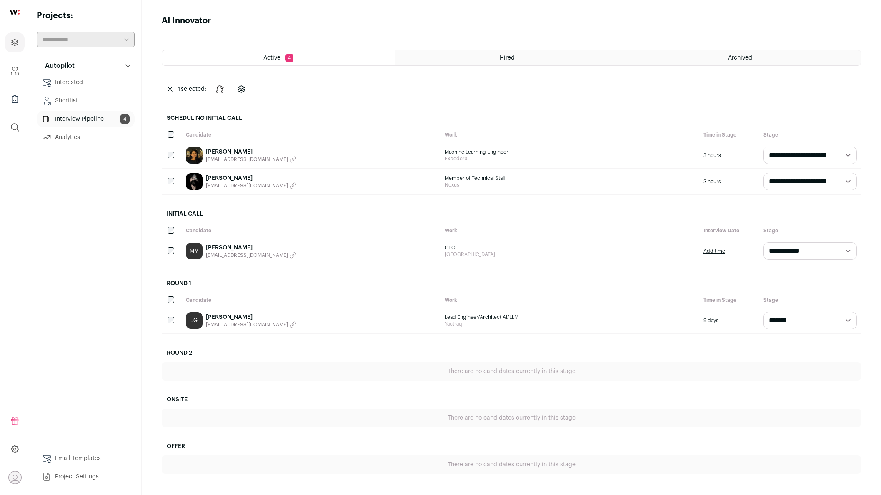 This screenshot has height=495, width=881. I want to click on span: Lead Engineer/Architect AI/LLM, so click(569, 317).